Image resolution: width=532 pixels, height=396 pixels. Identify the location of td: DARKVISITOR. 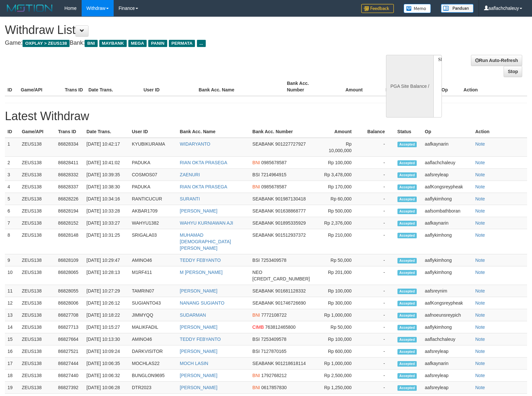
(153, 351).